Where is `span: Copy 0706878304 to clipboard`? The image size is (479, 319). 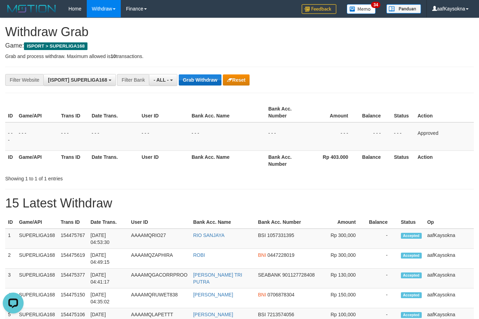 span: Copy 0706878304 to clipboard is located at coordinates (281, 294).